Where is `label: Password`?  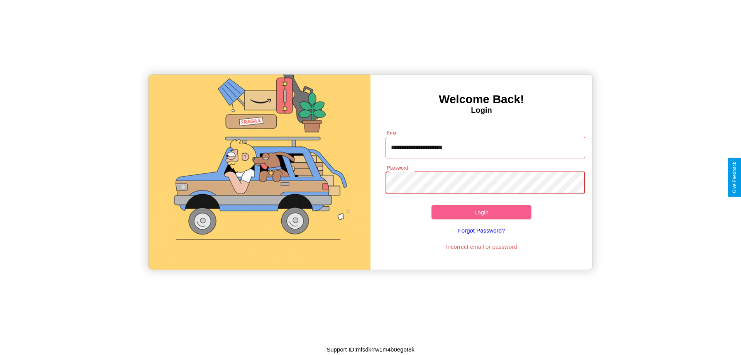 label: Password is located at coordinates (397, 167).